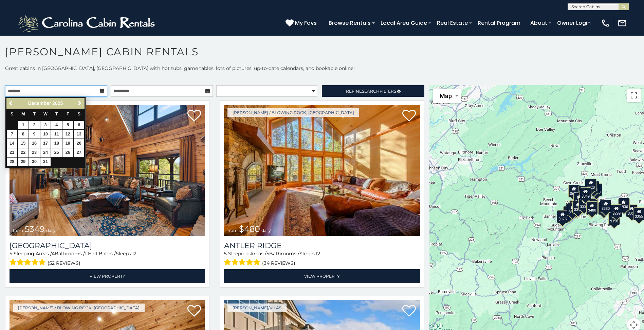  What do you see at coordinates (616, 210) in the screenshot?
I see `div: $299` at bounding box center [616, 210].